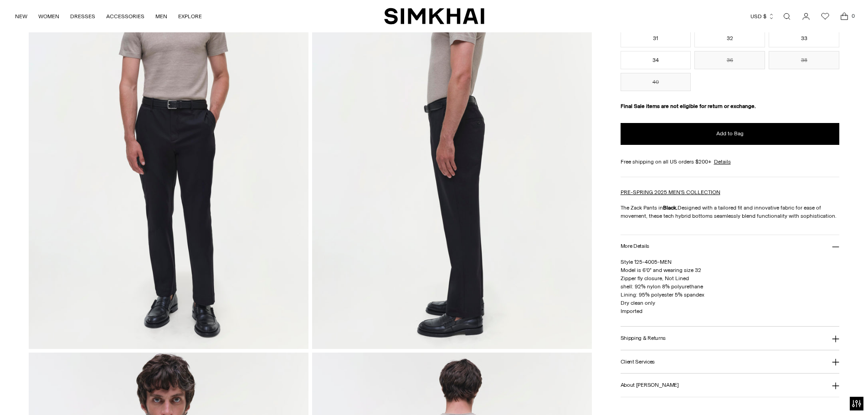  Describe the element at coordinates (670, 208) in the screenshot. I see `strong: Black.` at that location.